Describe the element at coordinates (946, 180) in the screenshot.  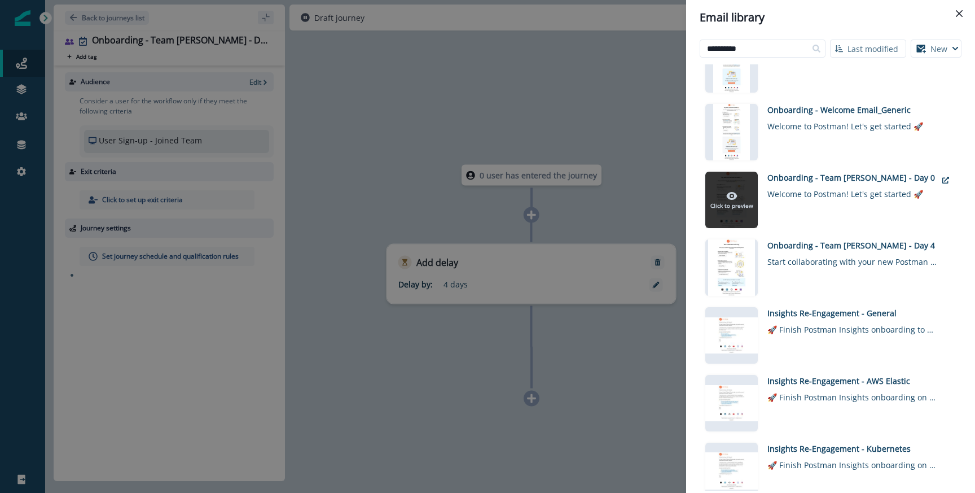
I see `button: external-link` at that location.